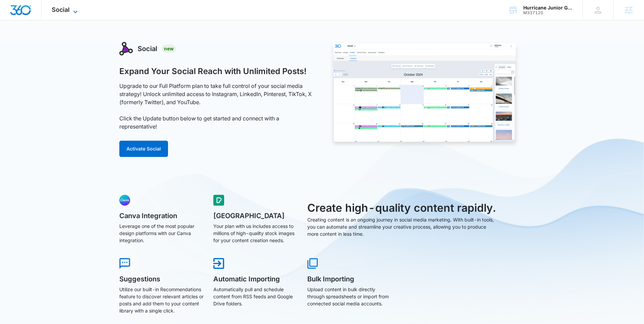  Describe the element at coordinates (350, 279) in the screenshot. I see `h5: Bulk Importing` at that location.